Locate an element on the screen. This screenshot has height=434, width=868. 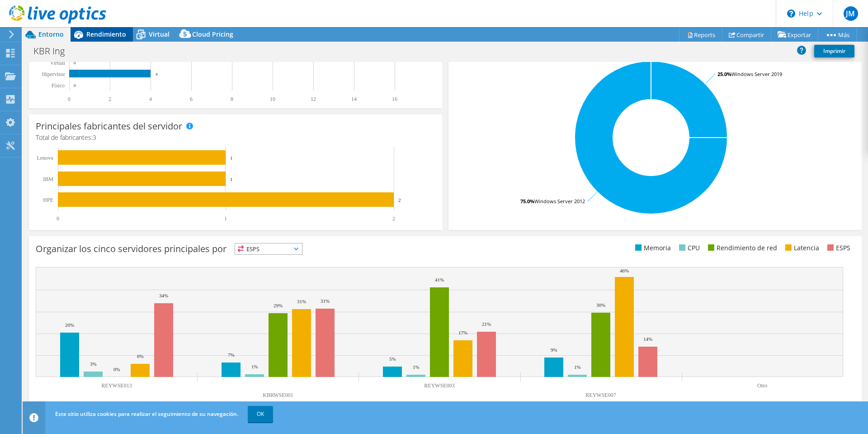
span: Entorno is located at coordinates (51, 34).